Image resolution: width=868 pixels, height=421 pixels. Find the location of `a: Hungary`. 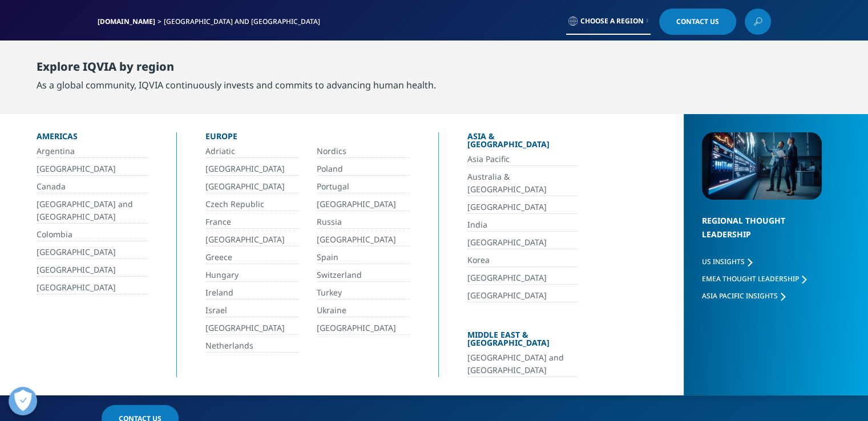

a: Hungary is located at coordinates (251, 275).